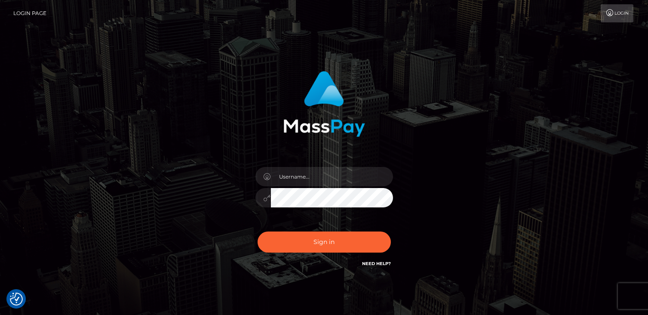 The height and width of the screenshot is (315, 648). What do you see at coordinates (324, 104) in the screenshot?
I see `img: MassPay Login` at bounding box center [324, 104].